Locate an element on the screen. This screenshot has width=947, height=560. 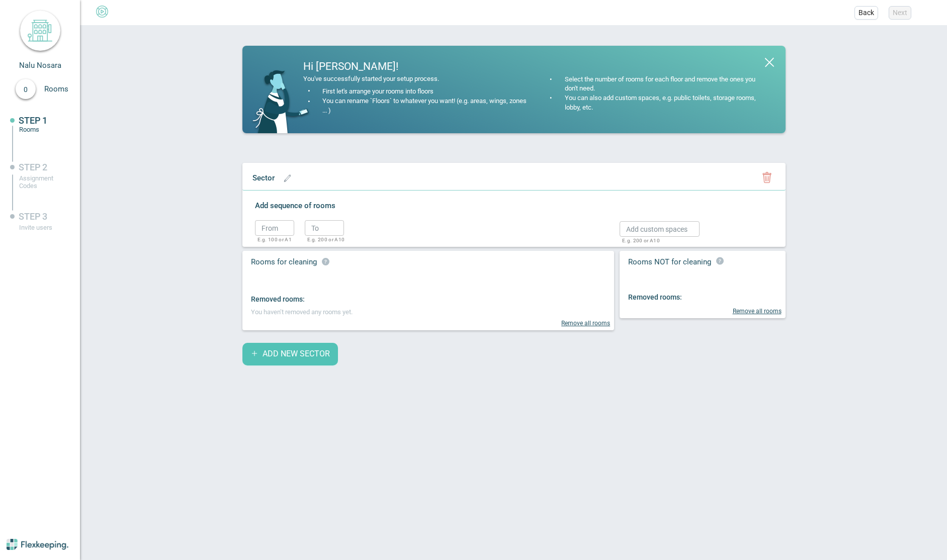
div: You've successfully started your setup process. is located at coordinates (416, 79).